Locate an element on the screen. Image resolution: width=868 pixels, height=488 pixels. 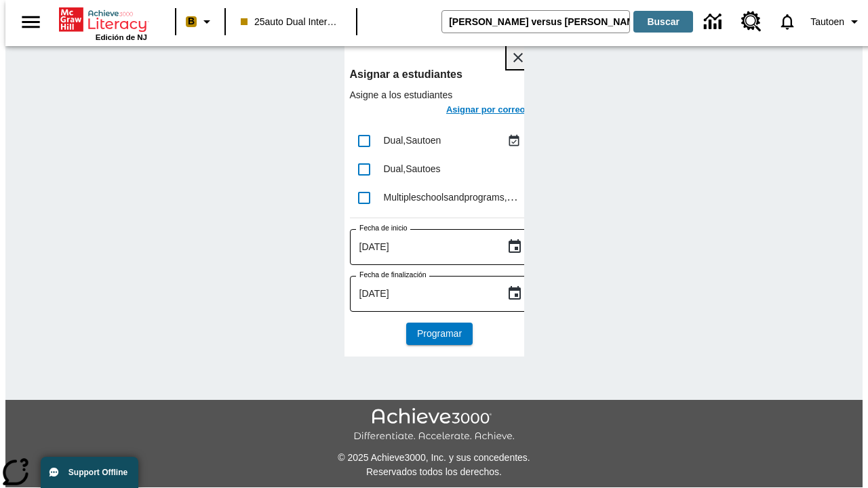
label: Fecha de finalización is located at coordinates (393, 274).